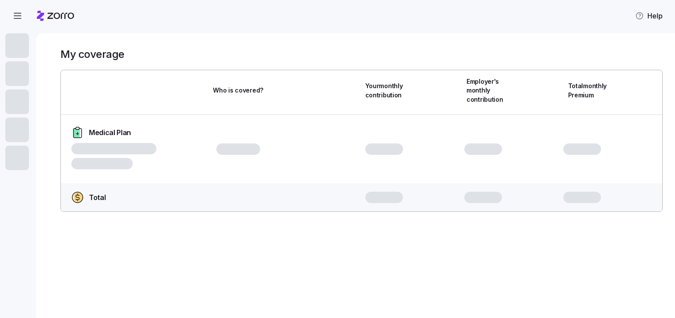  What do you see at coordinates (97, 197) in the screenshot?
I see `span: Total` at bounding box center [97, 197].